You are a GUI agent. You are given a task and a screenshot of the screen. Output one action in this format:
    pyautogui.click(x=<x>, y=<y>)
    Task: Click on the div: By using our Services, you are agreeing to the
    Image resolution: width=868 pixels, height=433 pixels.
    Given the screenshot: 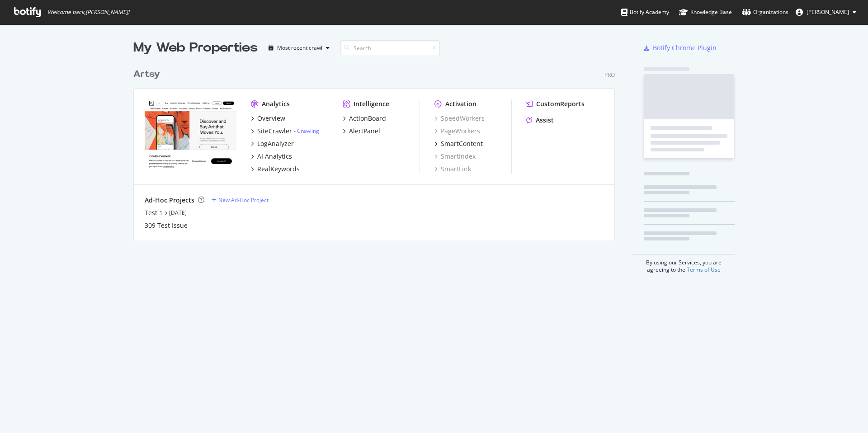 What is the action you would take?
    pyautogui.click(x=684, y=263)
    